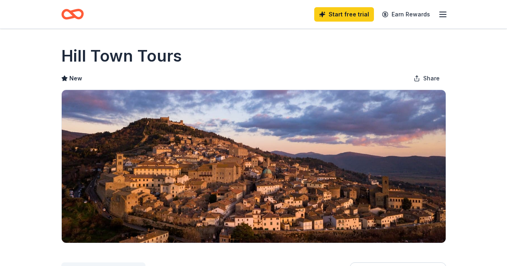  Describe the element at coordinates (76, 79) in the screenshot. I see `span: New` at that location.